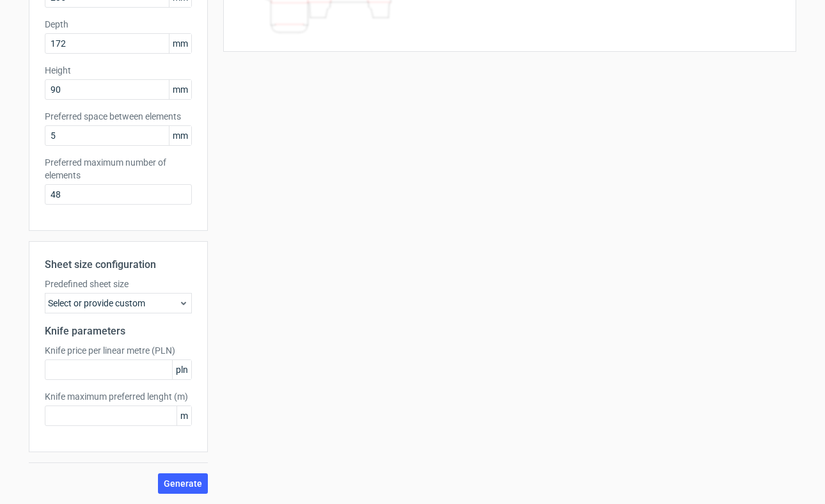 The height and width of the screenshot is (504, 825). Describe the element at coordinates (118, 303) in the screenshot. I see `div: Select or provide custom` at that location.